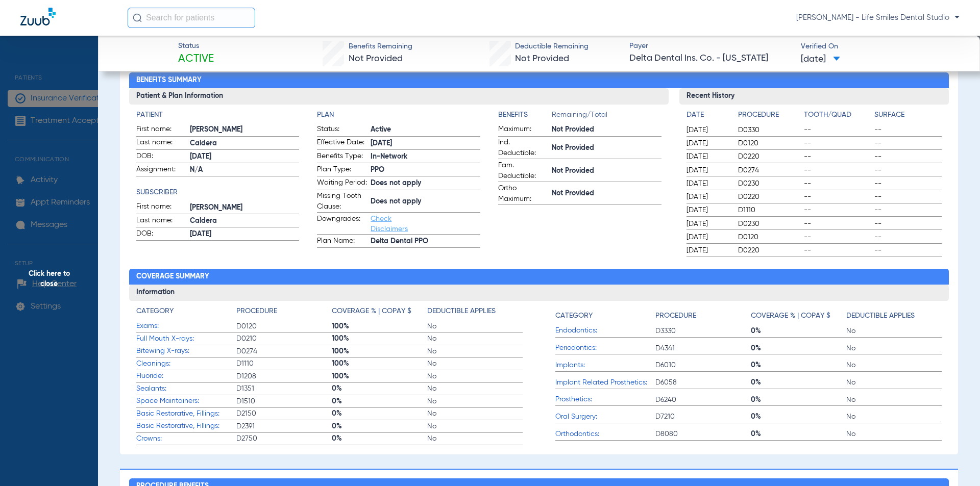 This screenshot has width=980, height=486. Describe the element at coordinates (523, 148) in the screenshot. I see `span: Ind. Deductible:` at that location.